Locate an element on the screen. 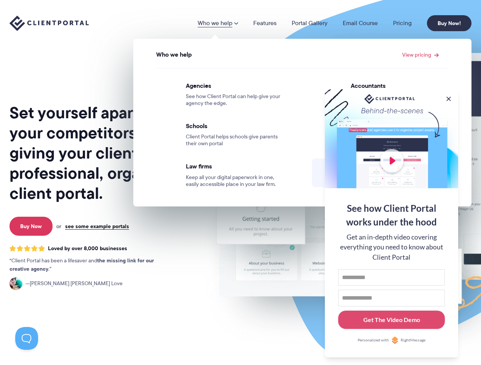 The width and height of the screenshot is (481, 365). span: Agencies is located at coordinates (234, 86).